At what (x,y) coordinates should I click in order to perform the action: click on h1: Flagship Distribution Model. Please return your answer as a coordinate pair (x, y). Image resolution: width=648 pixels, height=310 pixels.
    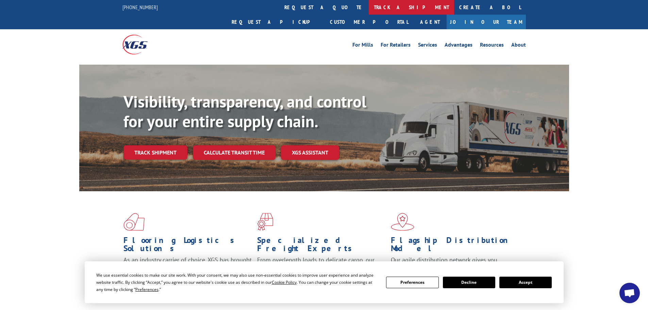
    Looking at the image, I should click on (455, 246).